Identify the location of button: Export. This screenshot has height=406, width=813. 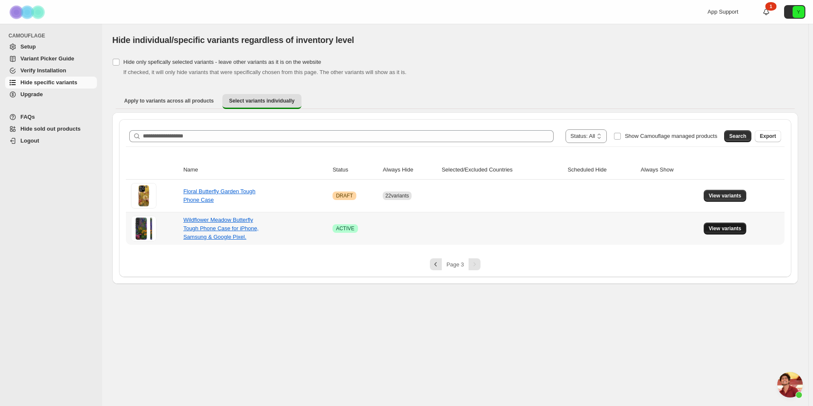
(768, 136).